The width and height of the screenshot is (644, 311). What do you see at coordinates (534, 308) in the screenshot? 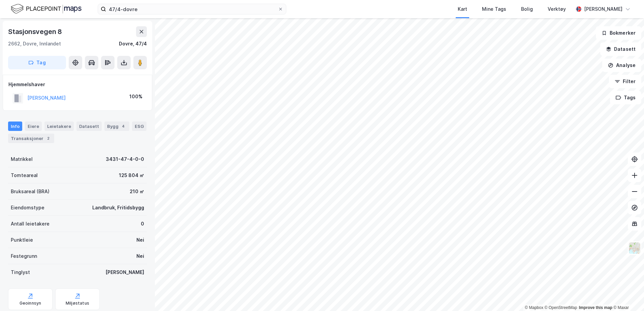
I see `a: Mapbox` at bounding box center [534, 308].